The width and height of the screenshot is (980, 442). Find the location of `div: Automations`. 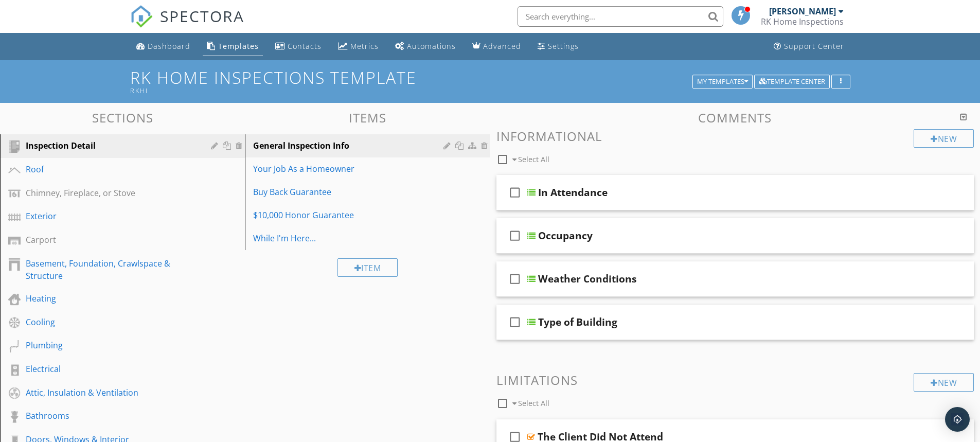

div: Automations is located at coordinates (431, 45).